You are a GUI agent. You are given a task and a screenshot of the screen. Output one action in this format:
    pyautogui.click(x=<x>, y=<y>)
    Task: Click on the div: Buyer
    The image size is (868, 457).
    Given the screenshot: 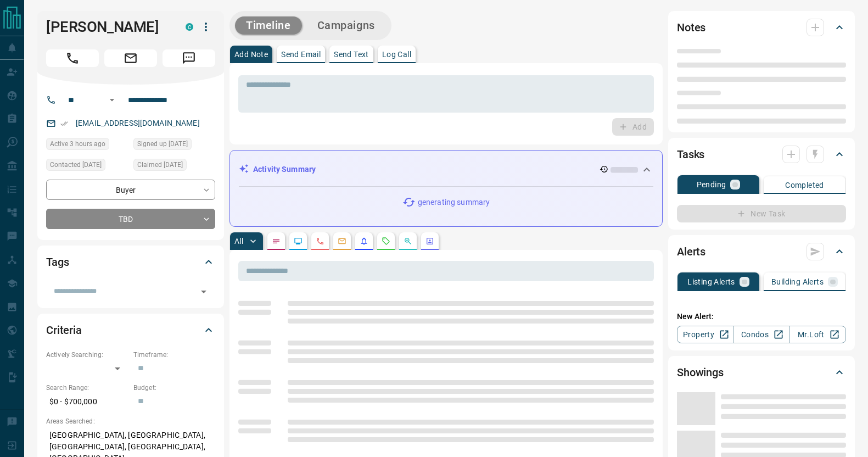 What is the action you would take?
    pyautogui.click(x=130, y=189)
    